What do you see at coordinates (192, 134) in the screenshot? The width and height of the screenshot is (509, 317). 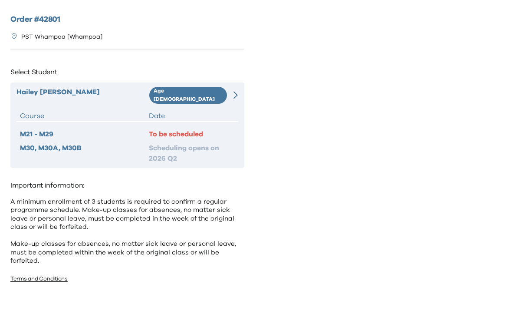 I see `div: To be scheduled` at bounding box center [192, 134].